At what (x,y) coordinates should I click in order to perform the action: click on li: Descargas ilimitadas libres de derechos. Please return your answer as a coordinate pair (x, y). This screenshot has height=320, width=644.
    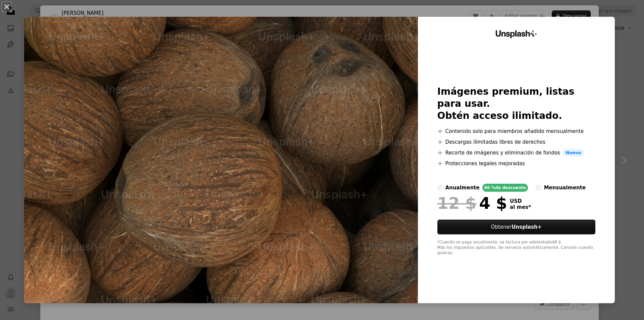
    Looking at the image, I should click on (517, 142).